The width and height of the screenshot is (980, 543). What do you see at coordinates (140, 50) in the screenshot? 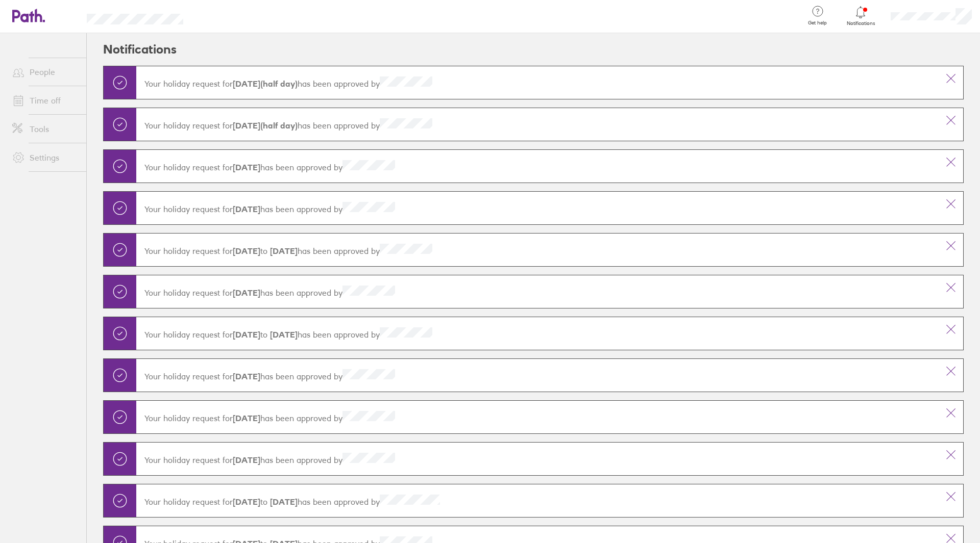
I see `h2: Notifications` at bounding box center [140, 50].